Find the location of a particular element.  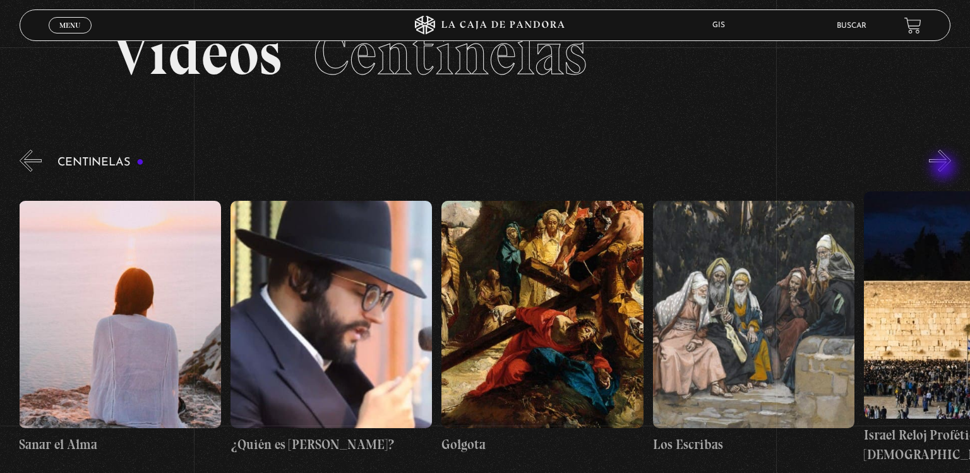

h3: Centinelas is located at coordinates (100, 162).